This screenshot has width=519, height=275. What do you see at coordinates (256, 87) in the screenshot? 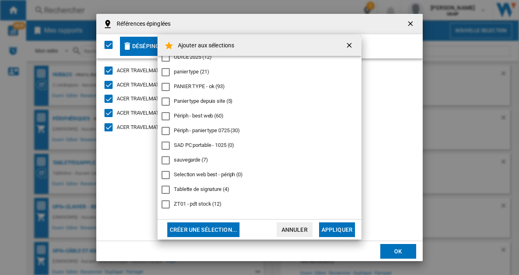
I see `md-checkbox: PANIER TYPE - ok` at bounding box center [256, 87].